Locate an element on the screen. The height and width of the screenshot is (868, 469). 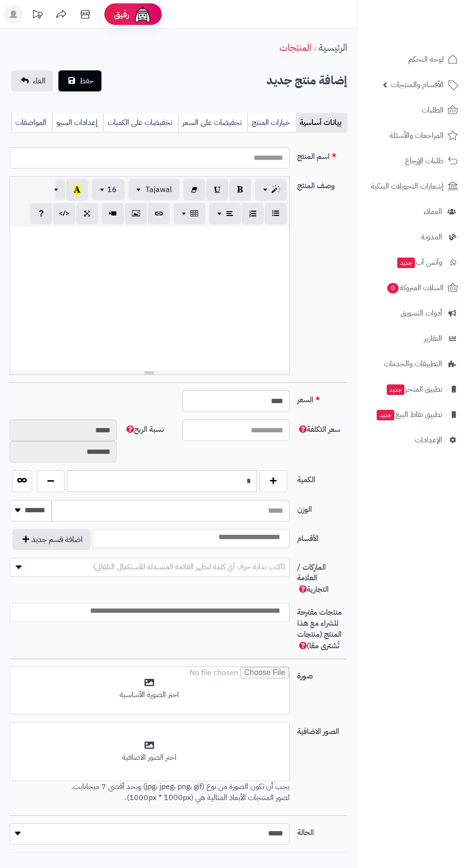
a: السلات المتروكة0 is located at coordinates (413, 288).